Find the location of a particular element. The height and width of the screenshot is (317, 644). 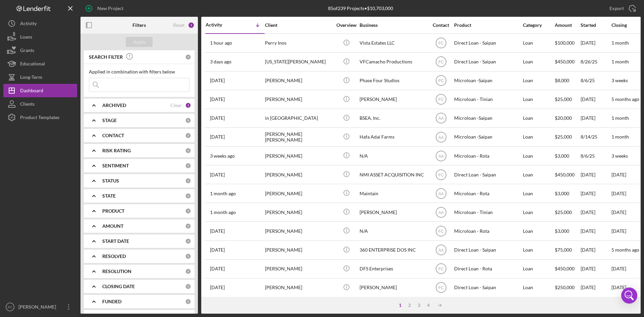

button: Activity is located at coordinates (40, 24).